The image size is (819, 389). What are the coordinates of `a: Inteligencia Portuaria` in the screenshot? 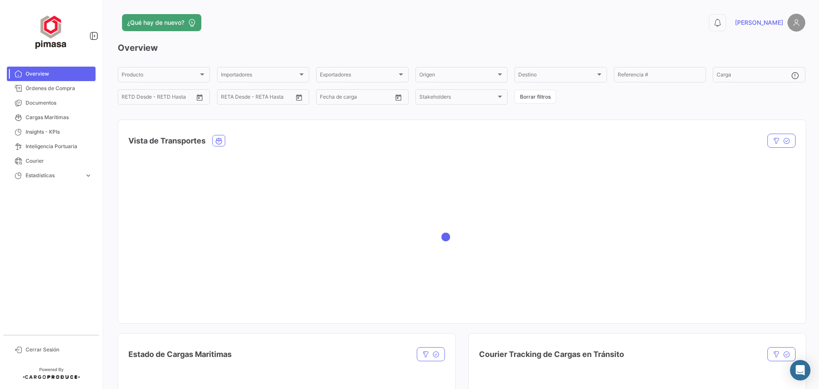 It's located at (51, 146).